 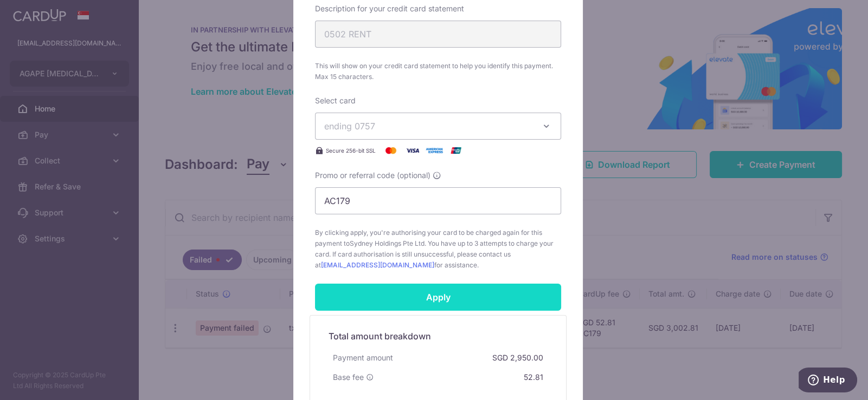 I want to click on span: Help, so click(x=35, y=13).